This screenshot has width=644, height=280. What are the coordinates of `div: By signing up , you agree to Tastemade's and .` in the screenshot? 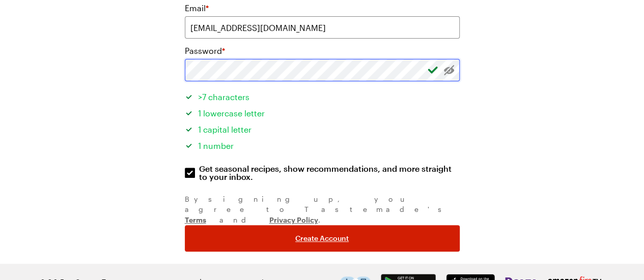 It's located at (322, 209).